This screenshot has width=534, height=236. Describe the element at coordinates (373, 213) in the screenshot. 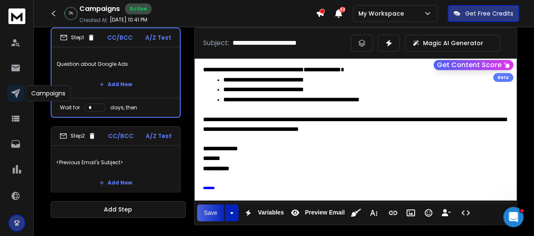

I see `button: More Text` at that location.